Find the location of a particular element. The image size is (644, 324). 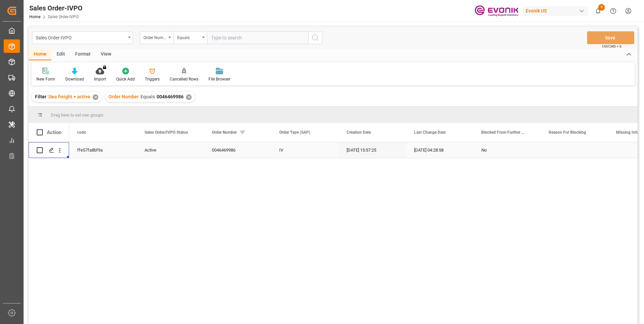

div: Download is located at coordinates (74, 79).